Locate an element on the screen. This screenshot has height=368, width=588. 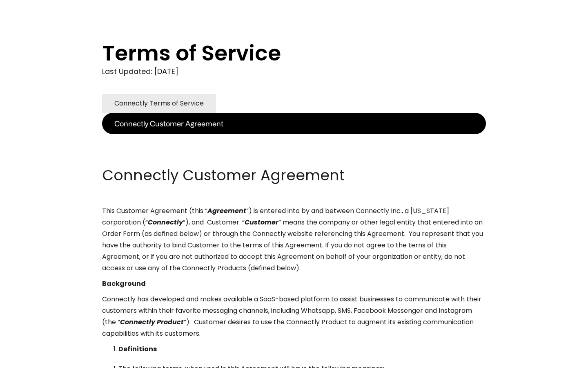
em: Connectly Product is located at coordinates (152, 322).